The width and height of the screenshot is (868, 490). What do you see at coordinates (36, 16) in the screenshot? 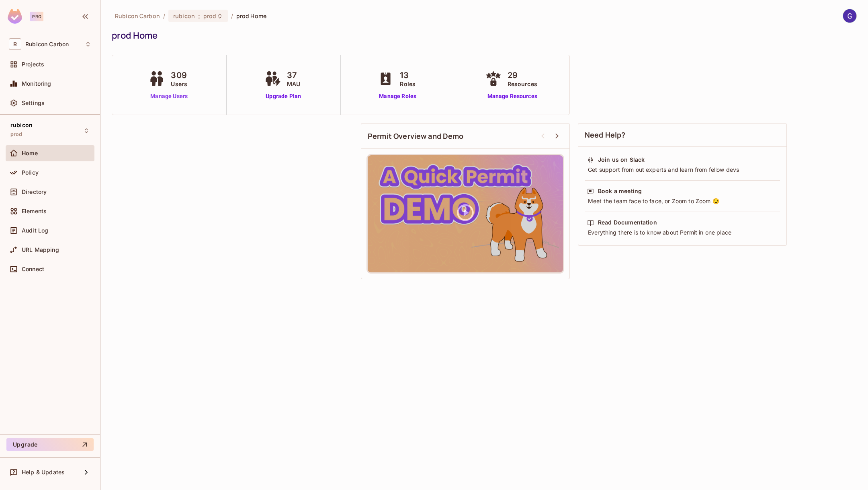
I see `div: Pro` at bounding box center [36, 16].